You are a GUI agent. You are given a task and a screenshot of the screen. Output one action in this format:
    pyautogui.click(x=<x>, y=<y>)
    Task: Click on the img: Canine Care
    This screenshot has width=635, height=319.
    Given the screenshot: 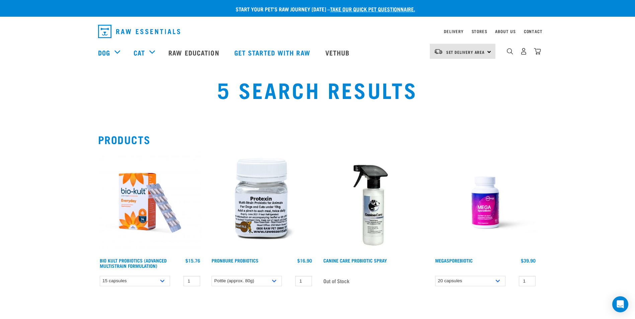 What is the action you would take?
    pyautogui.click(x=374, y=203)
    